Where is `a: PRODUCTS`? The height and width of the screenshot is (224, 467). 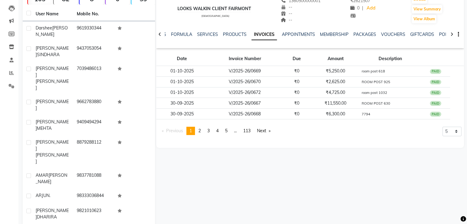 a: PRODUCTS is located at coordinates (234, 34).